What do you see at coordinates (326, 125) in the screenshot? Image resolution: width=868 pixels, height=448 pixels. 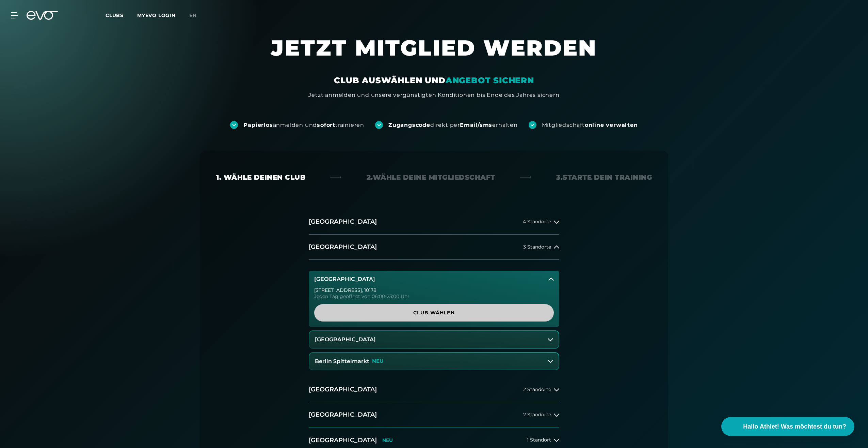 I see `strong: sofort` at bounding box center [326, 125].